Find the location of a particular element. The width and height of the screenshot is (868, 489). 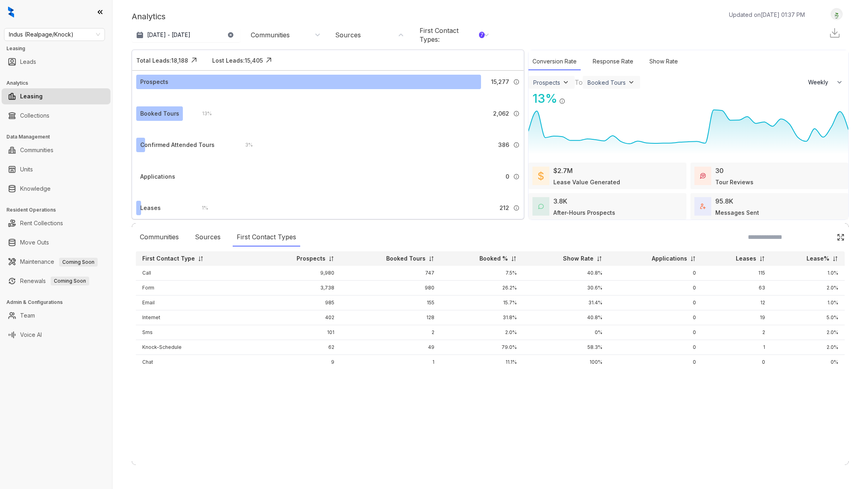

li: Units is located at coordinates (56, 170).